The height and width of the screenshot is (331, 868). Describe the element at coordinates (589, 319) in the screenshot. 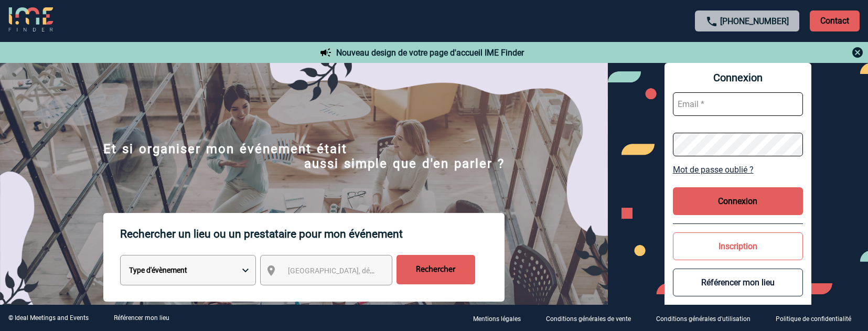

I see `p: Conditions générales de vente` at that location.